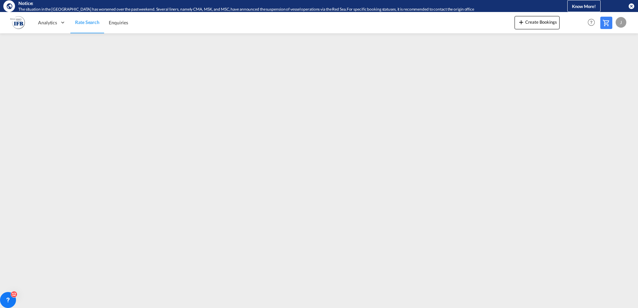 The height and width of the screenshot is (308, 638). I want to click on span: Rate Search, so click(87, 22).